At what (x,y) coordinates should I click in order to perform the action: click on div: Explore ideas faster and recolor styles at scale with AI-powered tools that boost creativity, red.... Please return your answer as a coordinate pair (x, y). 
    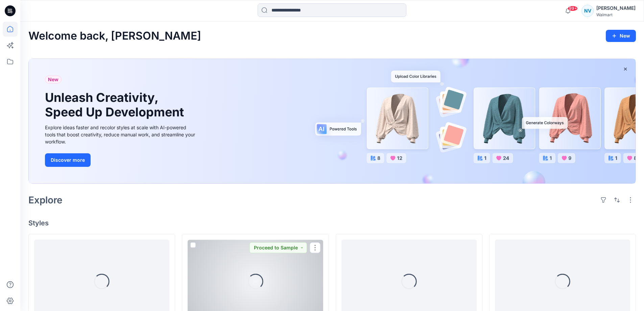
    Looking at the image, I should click on (121, 134).